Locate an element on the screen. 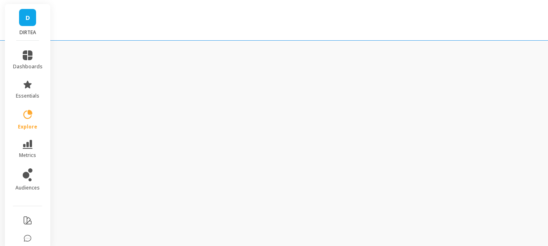 The width and height of the screenshot is (548, 246). span: D is located at coordinates (28, 17).